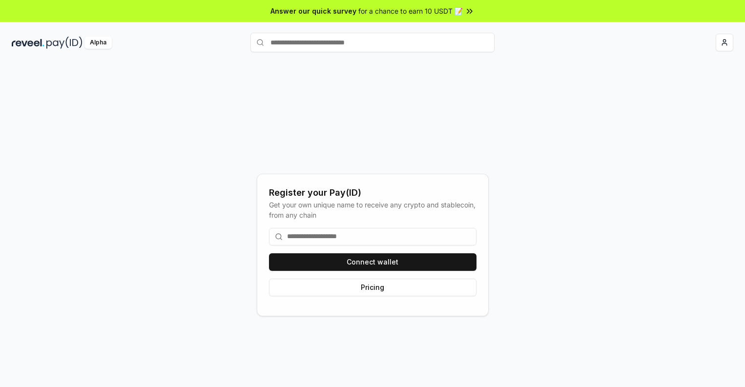 The width and height of the screenshot is (745, 387). Describe the element at coordinates (98, 42) in the screenshot. I see `div: Alpha` at that location.